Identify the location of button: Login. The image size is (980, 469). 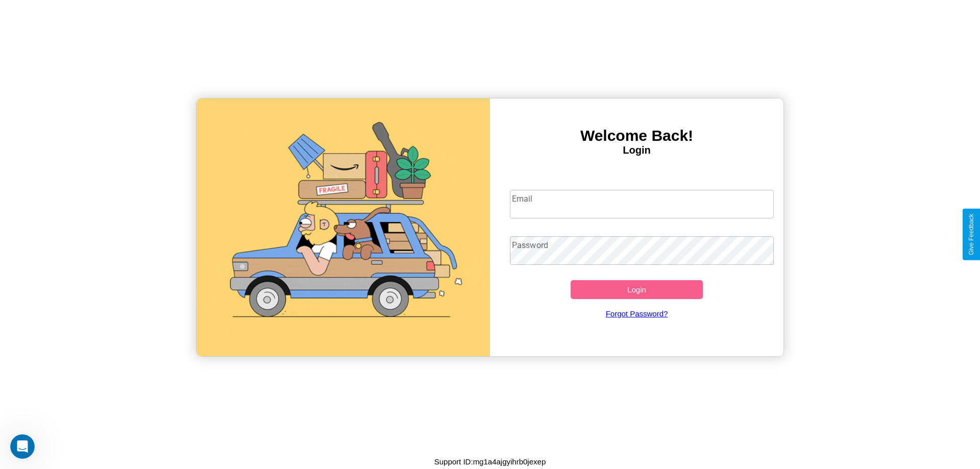
(636, 289).